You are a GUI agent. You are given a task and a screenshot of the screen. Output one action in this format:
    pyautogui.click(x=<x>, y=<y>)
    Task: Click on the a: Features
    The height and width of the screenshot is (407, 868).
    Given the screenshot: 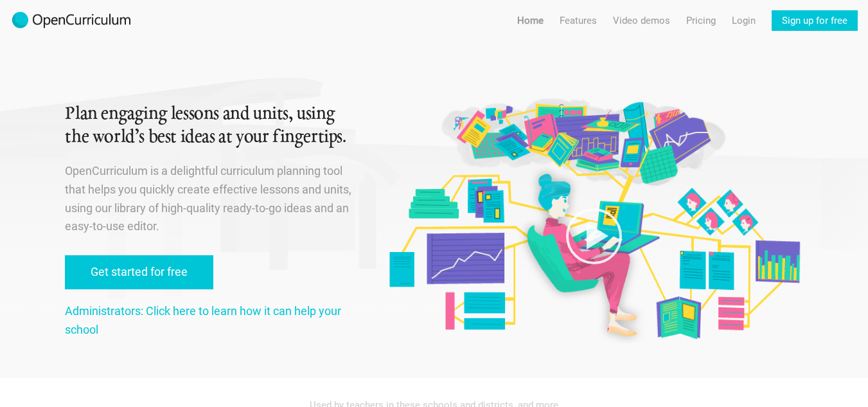 What is the action you would take?
    pyautogui.click(x=578, y=20)
    